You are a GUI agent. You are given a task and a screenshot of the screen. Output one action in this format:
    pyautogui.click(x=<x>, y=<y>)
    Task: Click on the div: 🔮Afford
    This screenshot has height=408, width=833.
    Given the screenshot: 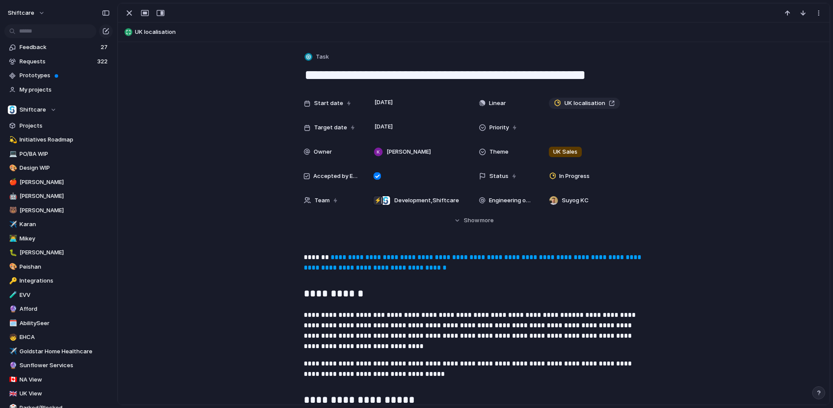 What is the action you would take?
    pyautogui.click(x=59, y=309)
    